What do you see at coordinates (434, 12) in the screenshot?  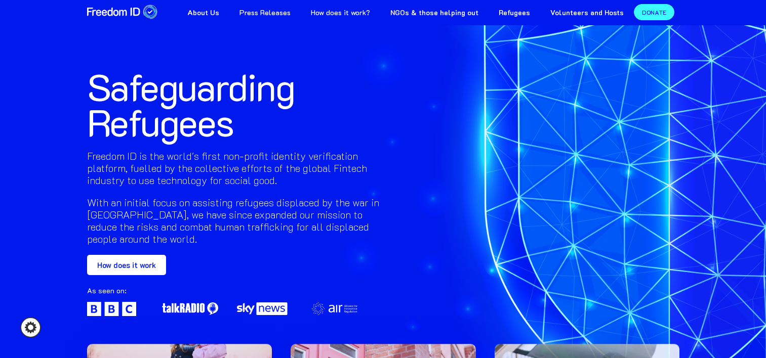 I see `strong: NGOs & those helping out` at bounding box center [434, 12].